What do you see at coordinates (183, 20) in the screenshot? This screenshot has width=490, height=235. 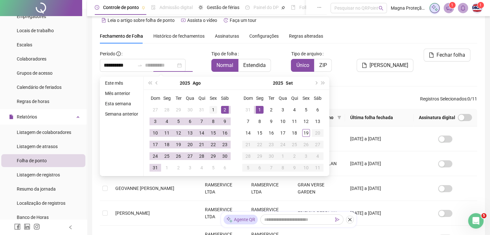 I see `span: youtube` at bounding box center [183, 20].